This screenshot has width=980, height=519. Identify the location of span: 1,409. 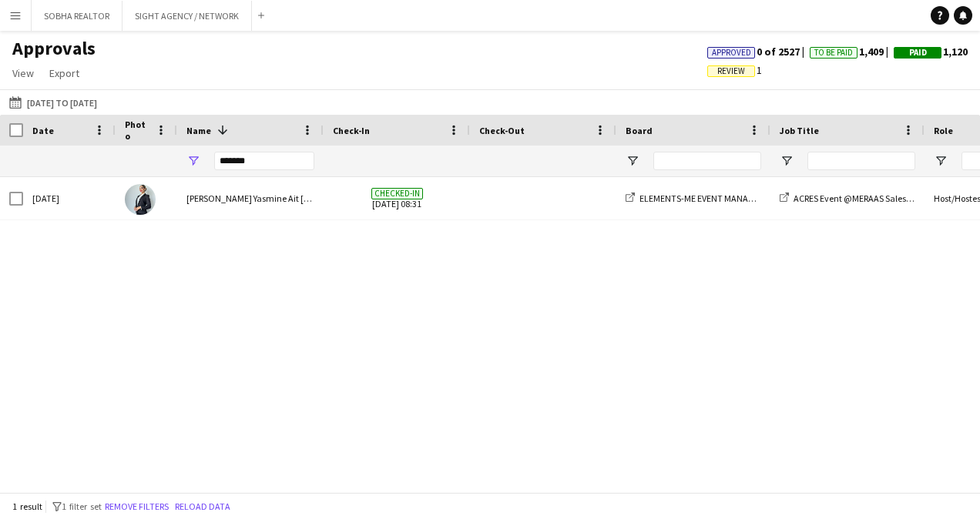
(851, 52).